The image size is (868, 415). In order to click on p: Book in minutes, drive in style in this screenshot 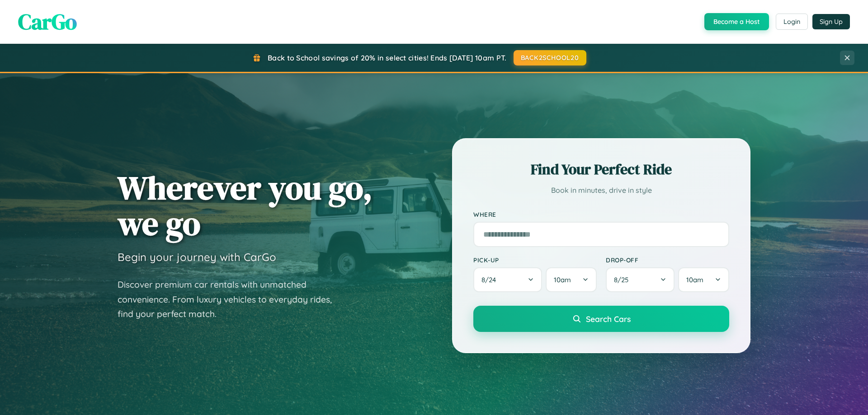, I will do `click(601, 190)`.